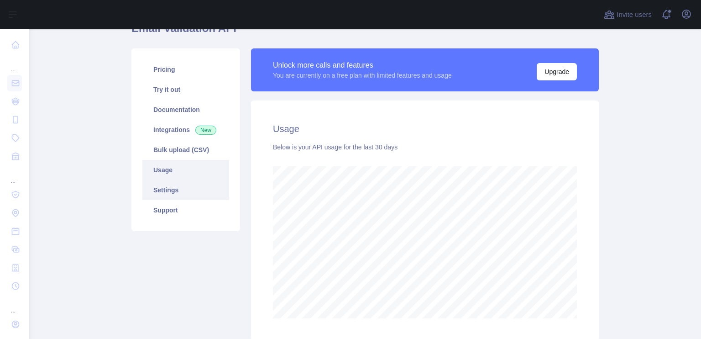 Image resolution: width=701 pixels, height=339 pixels. What do you see at coordinates (425, 129) in the screenshot?
I see `h2: Usage` at bounding box center [425, 129].